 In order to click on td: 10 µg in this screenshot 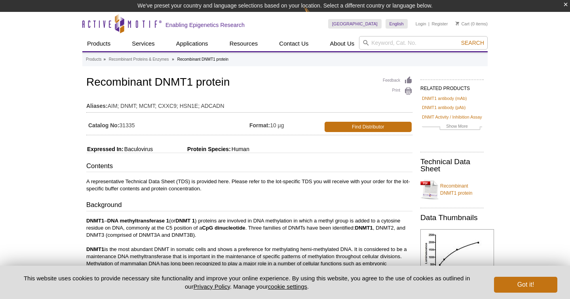, I will do `click(286, 125)`.